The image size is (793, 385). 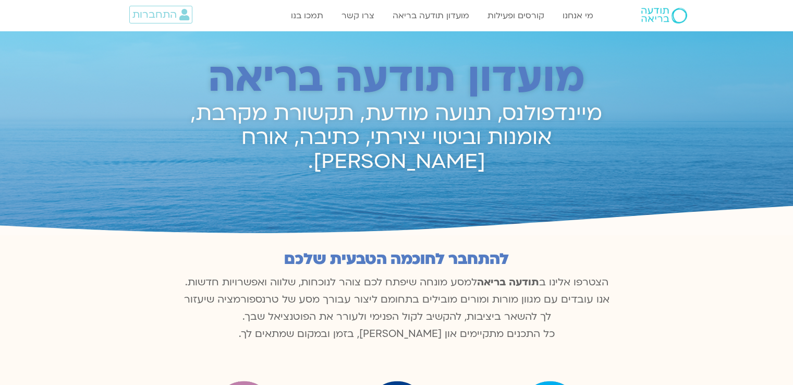 What do you see at coordinates (516, 16) in the screenshot?
I see `a: קורסים ופעילות` at bounding box center [516, 16].